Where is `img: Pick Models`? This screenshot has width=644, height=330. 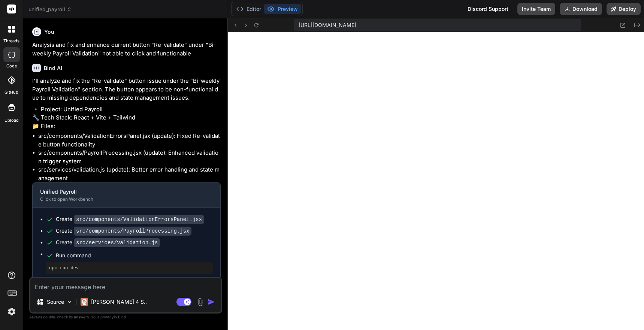
img: Pick Models is located at coordinates (69, 302).